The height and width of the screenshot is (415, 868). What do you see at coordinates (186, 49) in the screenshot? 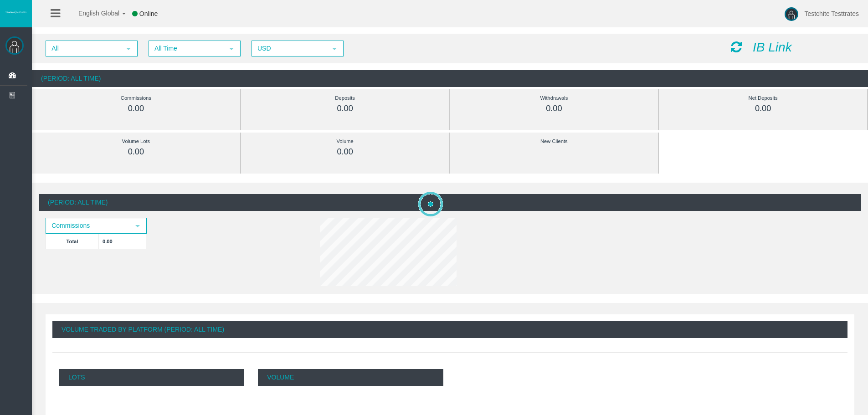
I see `span: All Time` at bounding box center [186, 49].